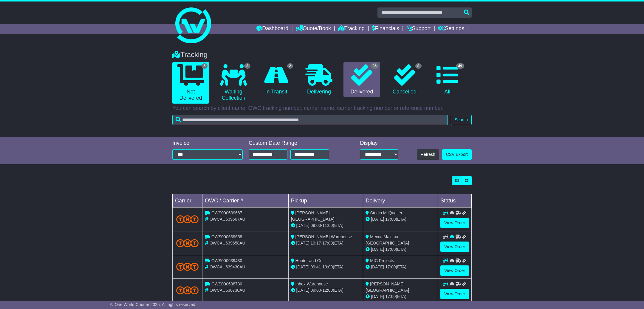  Describe the element at coordinates (462, 119) in the screenshot. I see `button: Search` at that location.